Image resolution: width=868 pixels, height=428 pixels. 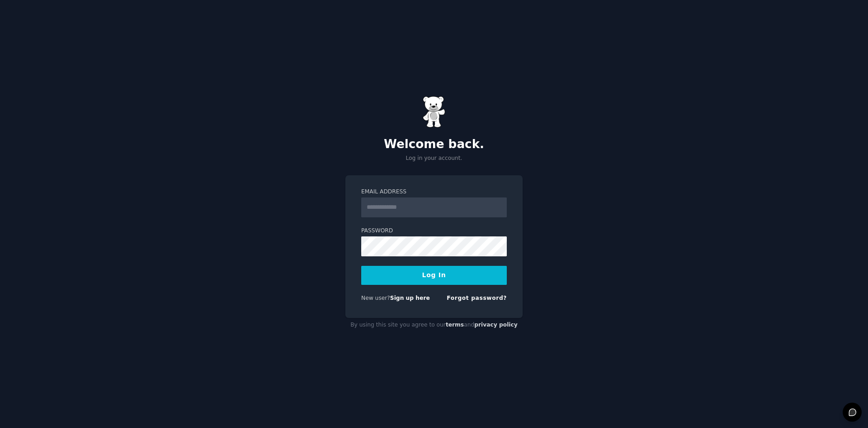 What do you see at coordinates (410, 298) in the screenshot?
I see `a: Sign up here` at bounding box center [410, 298].